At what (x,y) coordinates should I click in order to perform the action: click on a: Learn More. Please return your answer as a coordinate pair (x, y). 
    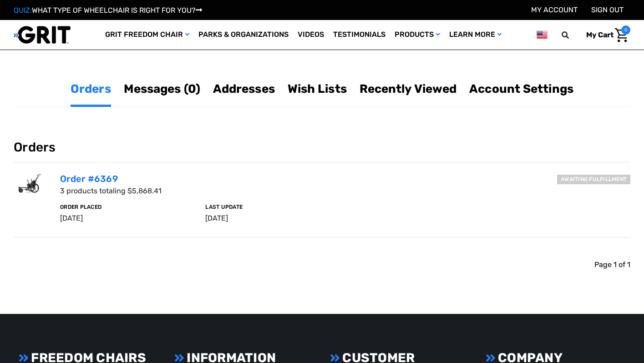
    Looking at the image, I should click on (475, 35).